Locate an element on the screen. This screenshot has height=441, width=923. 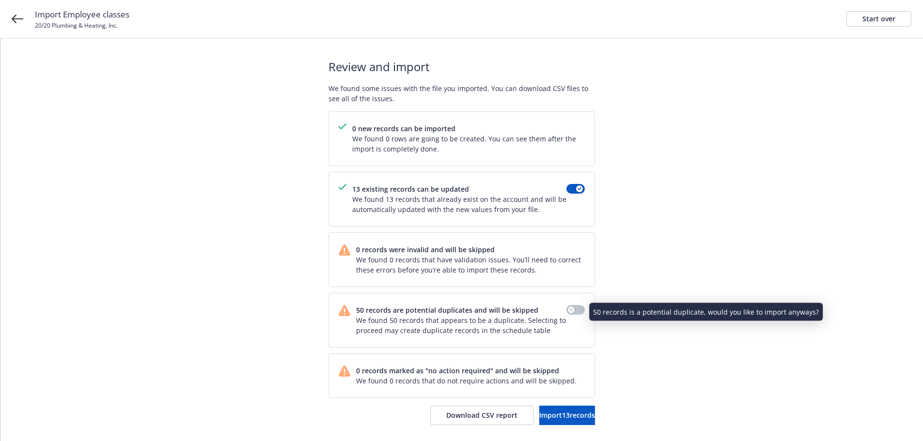
span: 20/20 Plumbing & Heating, Inc. is located at coordinates (76, 25).